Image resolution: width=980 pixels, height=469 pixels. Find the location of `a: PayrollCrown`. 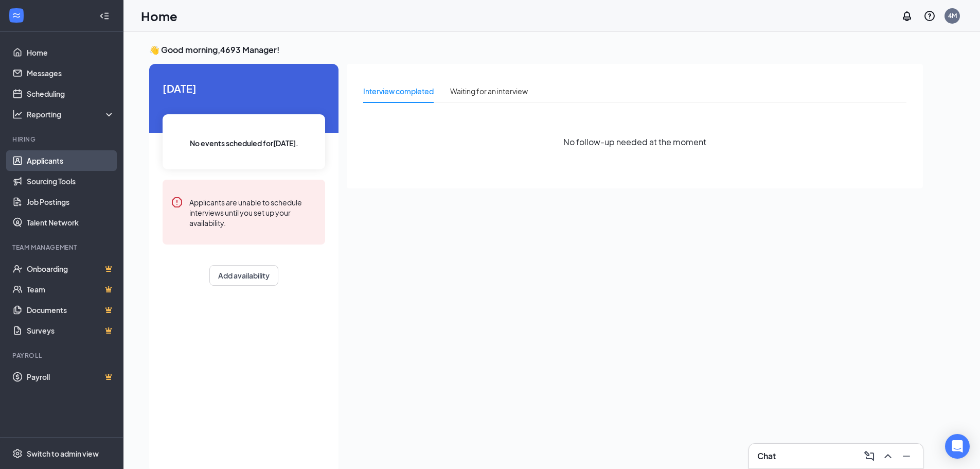

a: PayrollCrown is located at coordinates (70, 377).